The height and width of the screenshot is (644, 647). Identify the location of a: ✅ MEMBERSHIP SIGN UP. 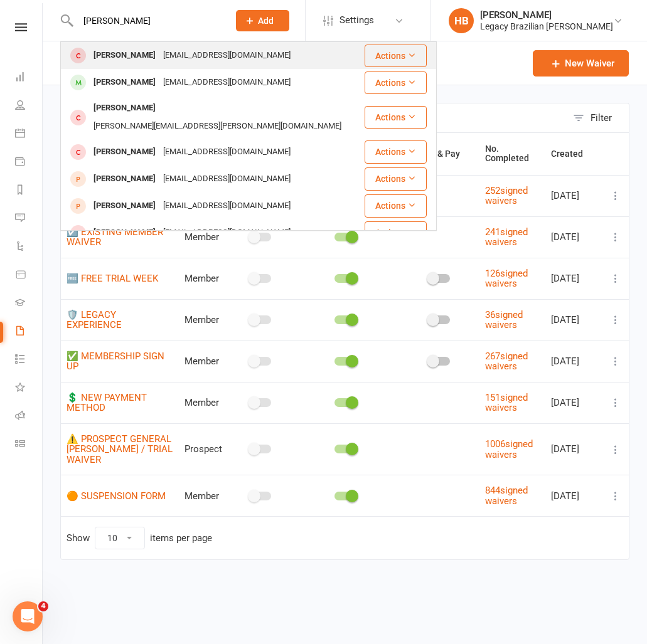
(115, 361).